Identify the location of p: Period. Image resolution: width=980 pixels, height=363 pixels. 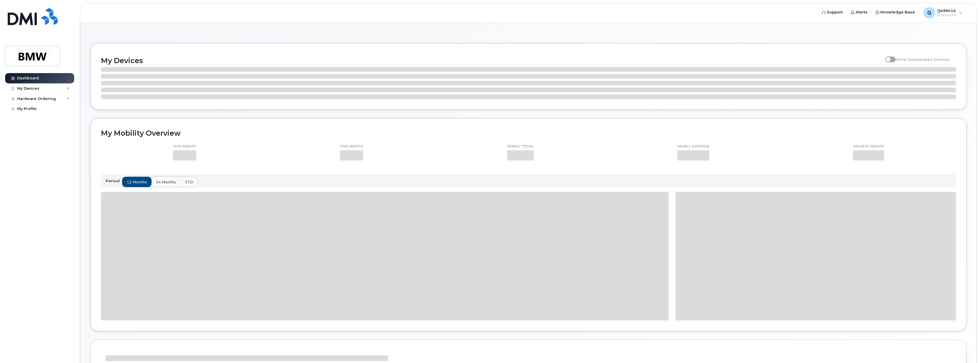
(114, 180).